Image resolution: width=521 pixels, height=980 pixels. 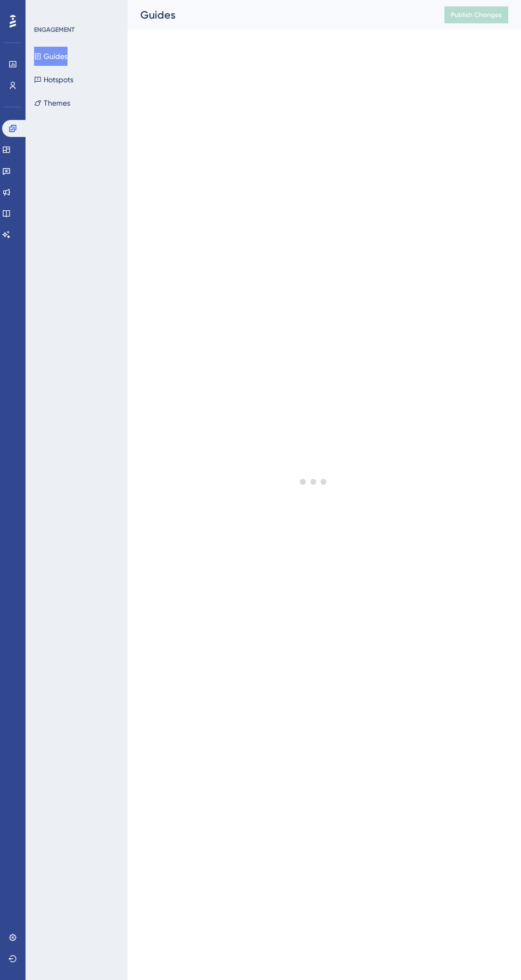 I want to click on div: Guides, so click(x=279, y=14).